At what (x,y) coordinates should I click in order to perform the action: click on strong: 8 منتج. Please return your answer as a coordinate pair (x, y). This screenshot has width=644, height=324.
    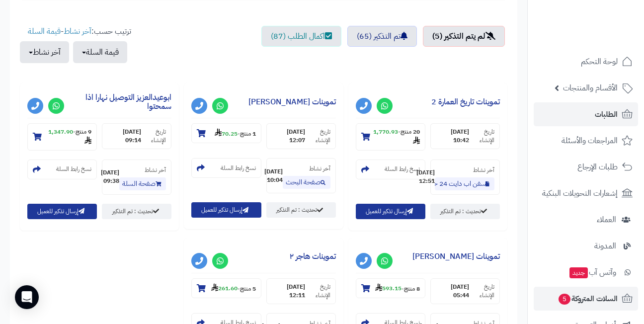
    Looking at the image, I should click on (412, 288).